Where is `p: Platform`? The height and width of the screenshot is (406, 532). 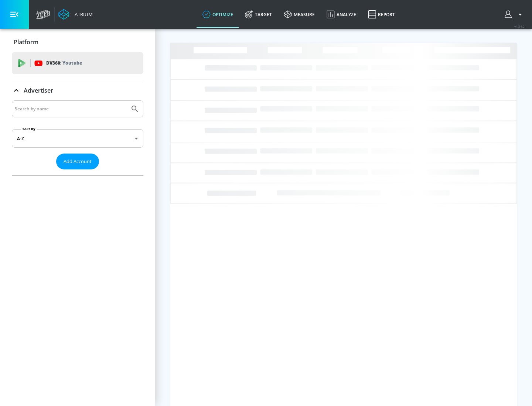 p: Platform is located at coordinates (26, 42).